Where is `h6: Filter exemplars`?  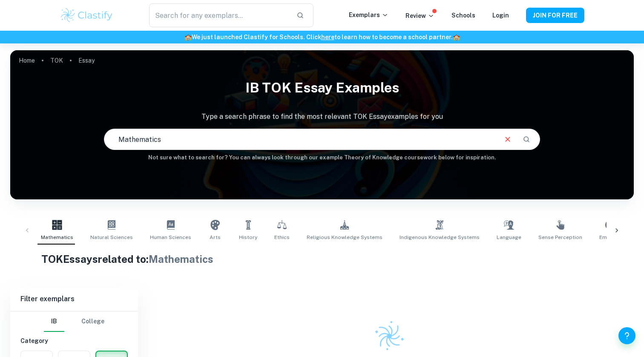
h6: Filter exemplars is located at coordinates (74, 299).